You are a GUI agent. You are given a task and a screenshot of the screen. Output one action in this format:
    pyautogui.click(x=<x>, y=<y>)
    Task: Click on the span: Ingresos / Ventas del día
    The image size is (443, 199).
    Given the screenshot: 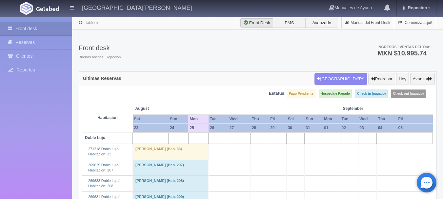 What is the action you would take?
    pyautogui.click(x=404, y=47)
    